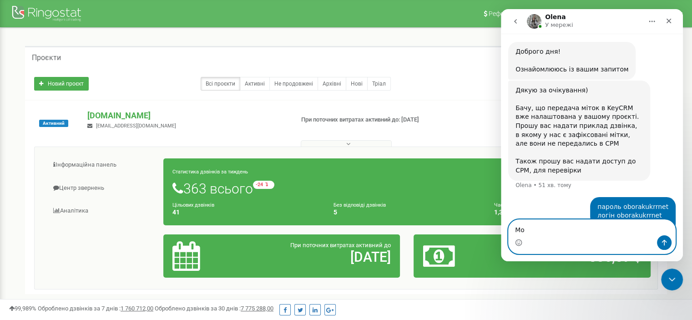 This screenshot has height=320, width=692. Describe the element at coordinates (257, 308) in the screenshot. I see `u: 7 775 288,00` at that location.